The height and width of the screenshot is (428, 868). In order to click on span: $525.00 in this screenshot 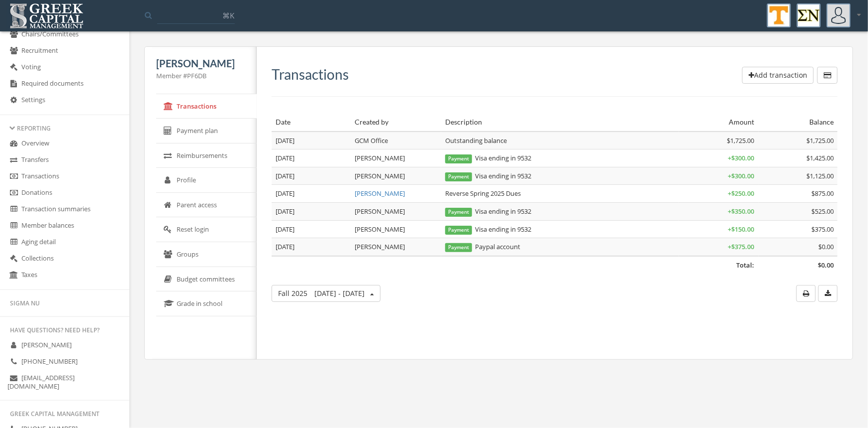, I will do `click(822, 212)`.